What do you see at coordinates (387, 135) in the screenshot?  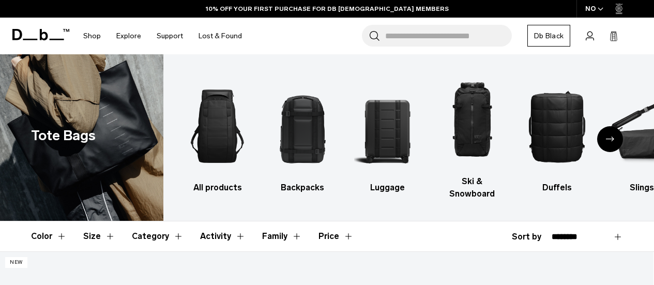 I see `li: 3 / 10` at bounding box center [387, 135].